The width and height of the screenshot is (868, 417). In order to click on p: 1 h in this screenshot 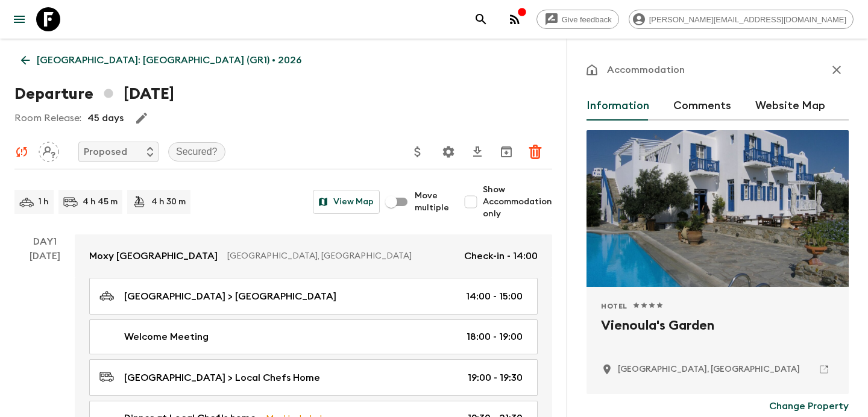, I will do `click(43, 202)`.